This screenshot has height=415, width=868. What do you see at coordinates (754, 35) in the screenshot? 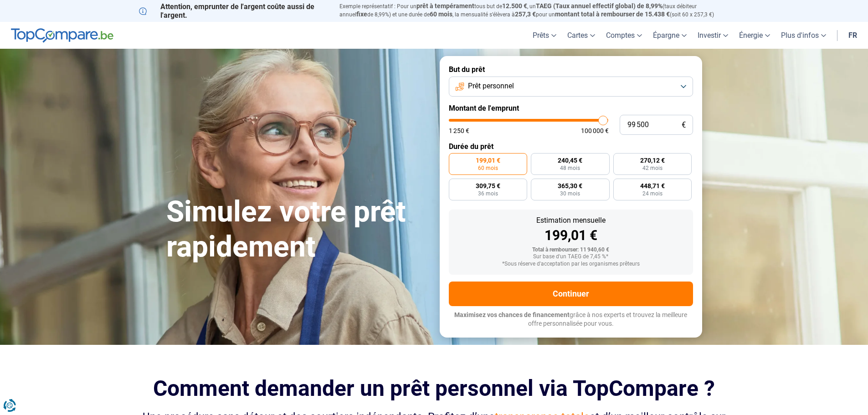
I see `a: Énergie` at bounding box center [754, 35].